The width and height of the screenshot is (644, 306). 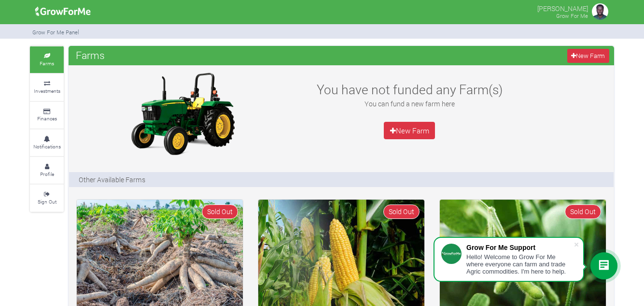 What do you see at coordinates (47, 170) in the screenshot?
I see `a: Profile` at bounding box center [47, 170].